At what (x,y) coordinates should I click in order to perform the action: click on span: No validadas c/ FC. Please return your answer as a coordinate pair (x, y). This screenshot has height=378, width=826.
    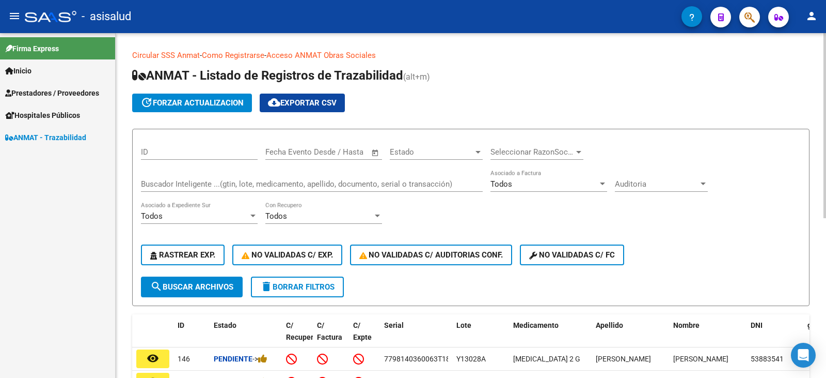
    Looking at the image, I should click on (572, 255).